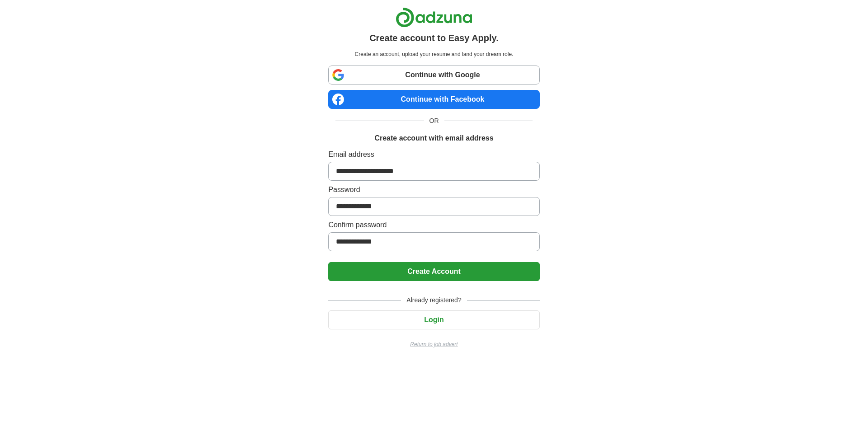  What do you see at coordinates (433, 99) in the screenshot?
I see `a: Continue with Facebook` at bounding box center [433, 99].